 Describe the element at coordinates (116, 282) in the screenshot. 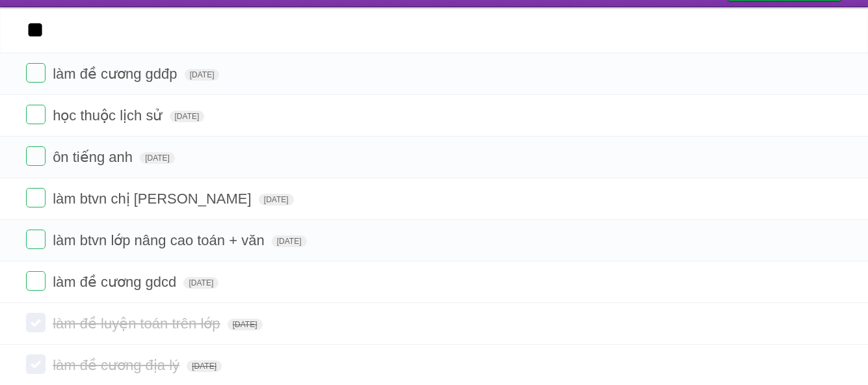

I see `span: làm đề cương gdcd` at that location.